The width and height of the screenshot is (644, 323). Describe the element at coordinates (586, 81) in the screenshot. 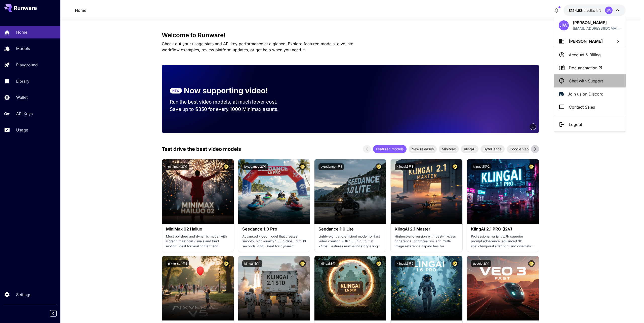

I see `p: Chat with Support` at that location.